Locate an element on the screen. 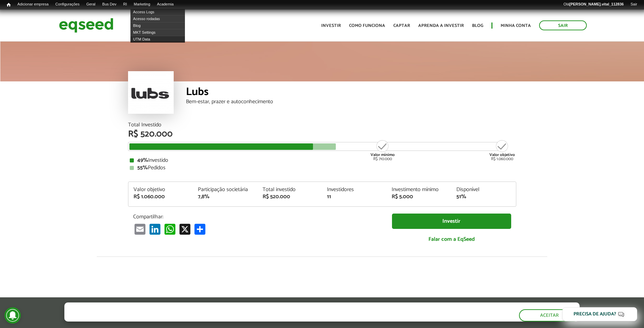 This screenshot has height=328, width=644. span: Início is located at coordinates (9, 5).